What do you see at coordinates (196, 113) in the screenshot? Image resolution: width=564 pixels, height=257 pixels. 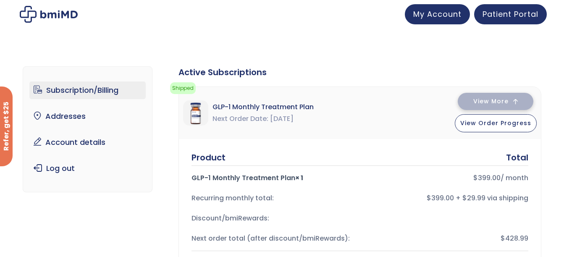 I see `img: GLP-1 Monthly Treatment Plan` at bounding box center [196, 113].